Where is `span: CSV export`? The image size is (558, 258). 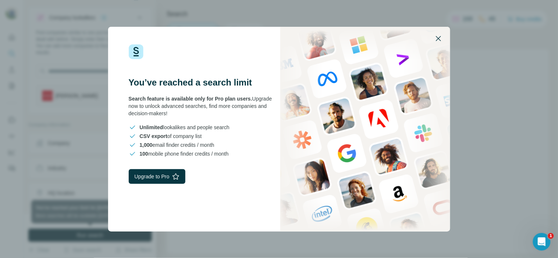
span: CSV export is located at coordinates (153, 136).